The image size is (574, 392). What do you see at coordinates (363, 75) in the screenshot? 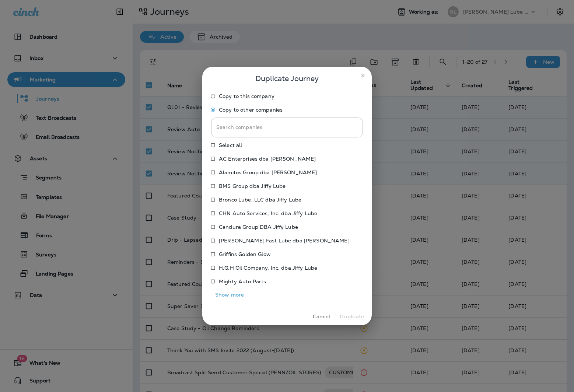
I see `button: close` at bounding box center [363, 75].